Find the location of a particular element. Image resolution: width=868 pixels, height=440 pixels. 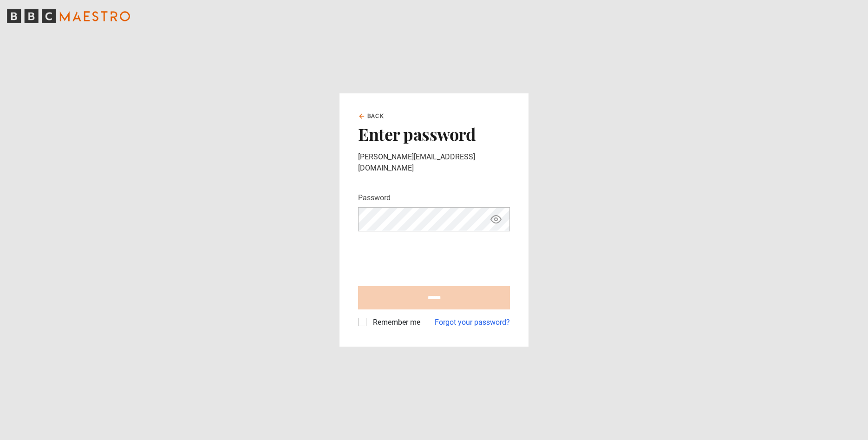

a: Back is located at coordinates (371, 116).